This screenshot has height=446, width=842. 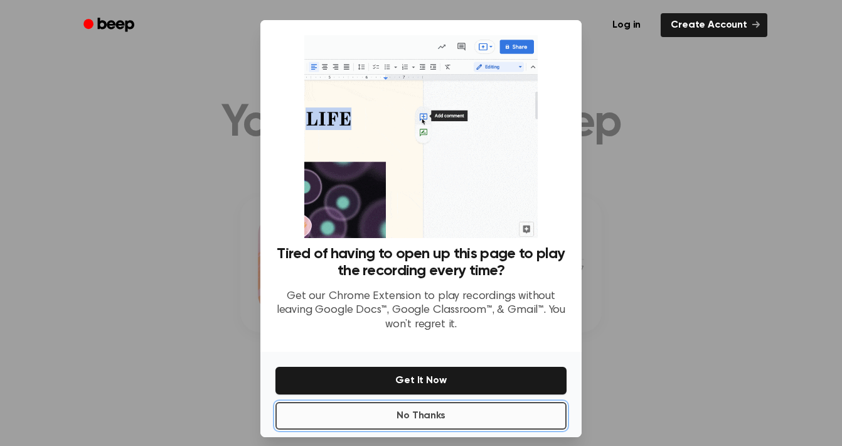 What do you see at coordinates (421, 262) in the screenshot?
I see `h3: Tired of having to open up this page to play the recording every time?` at bounding box center [421, 262].